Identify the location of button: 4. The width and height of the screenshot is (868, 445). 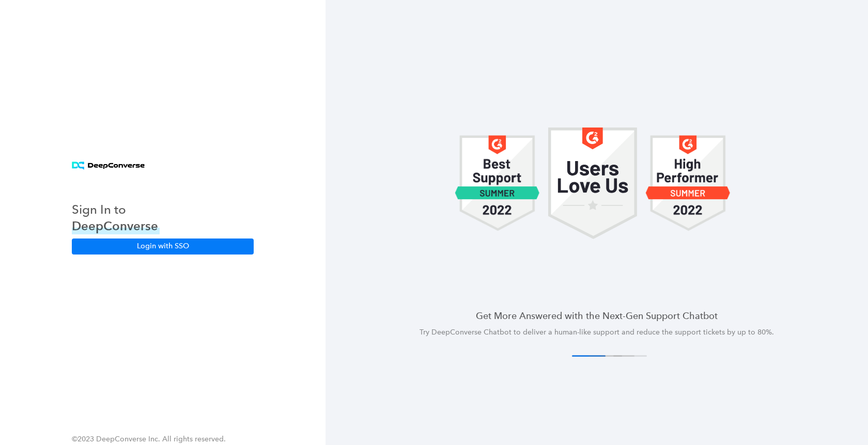
(629, 356).